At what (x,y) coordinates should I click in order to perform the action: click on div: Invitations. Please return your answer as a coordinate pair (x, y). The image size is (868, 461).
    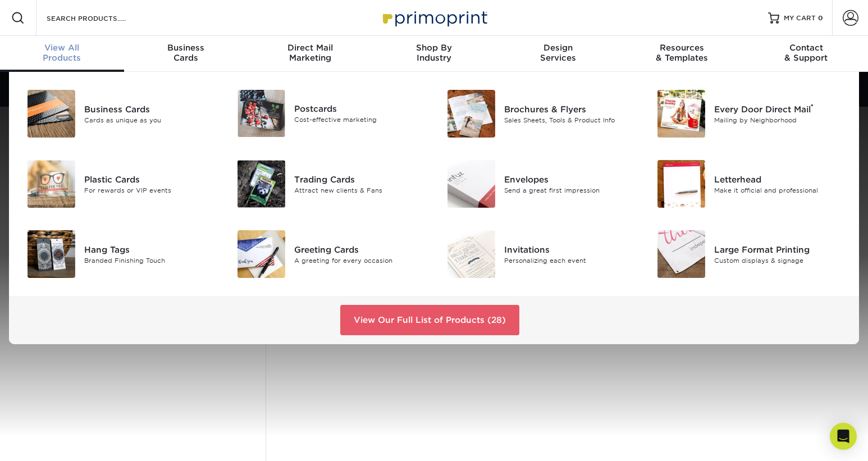
    Looking at the image, I should click on (569, 249).